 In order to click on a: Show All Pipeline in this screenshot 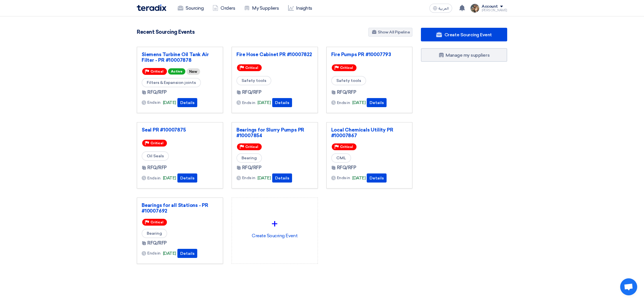, I will do `click(390, 32)`.